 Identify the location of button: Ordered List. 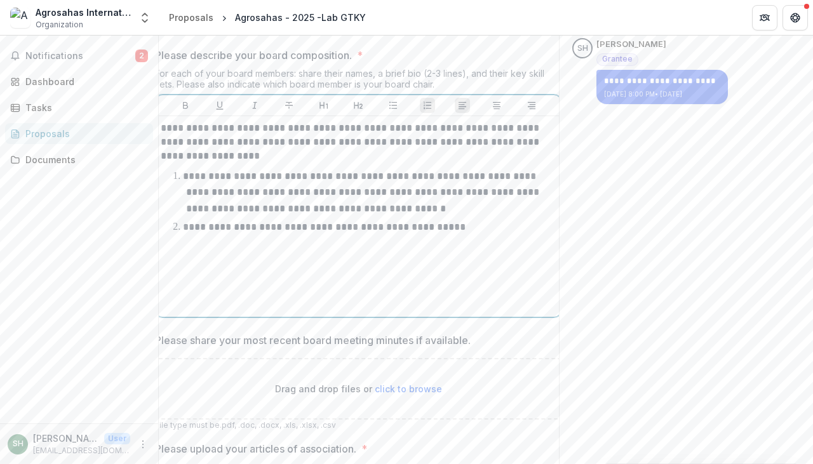
(428, 105).